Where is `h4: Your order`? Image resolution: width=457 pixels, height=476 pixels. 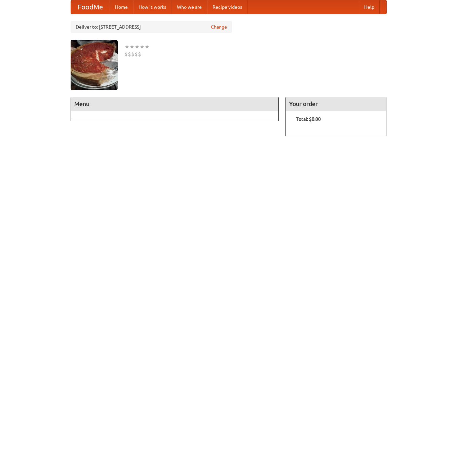 h4: Your order is located at coordinates (336, 104).